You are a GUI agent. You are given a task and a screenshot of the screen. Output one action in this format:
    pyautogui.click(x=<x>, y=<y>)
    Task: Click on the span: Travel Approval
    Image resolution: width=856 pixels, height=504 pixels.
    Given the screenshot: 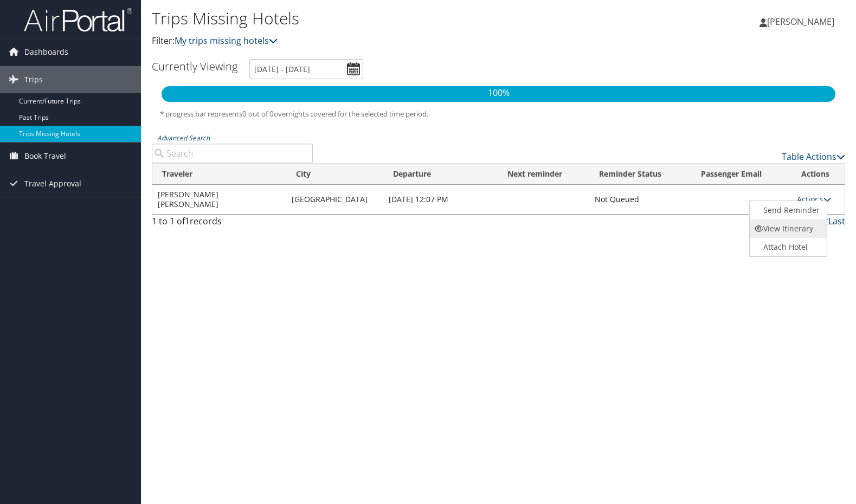 What is the action you would take?
    pyautogui.click(x=52, y=183)
    